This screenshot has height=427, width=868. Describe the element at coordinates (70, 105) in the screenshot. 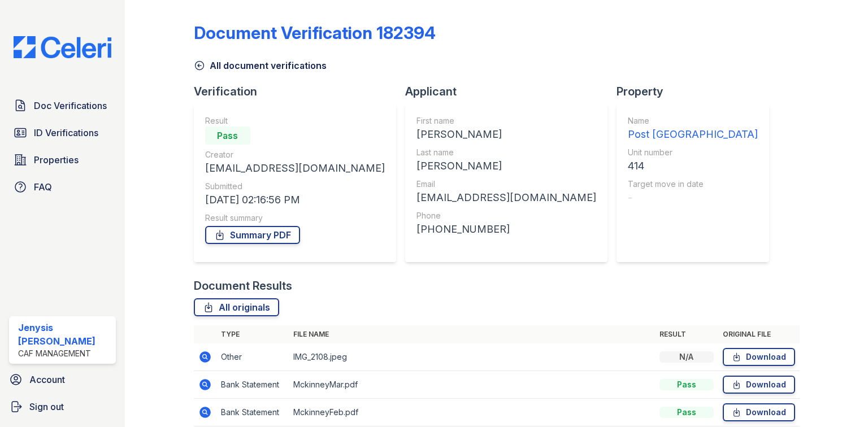

I see `span: Doc Verifications` at that location.